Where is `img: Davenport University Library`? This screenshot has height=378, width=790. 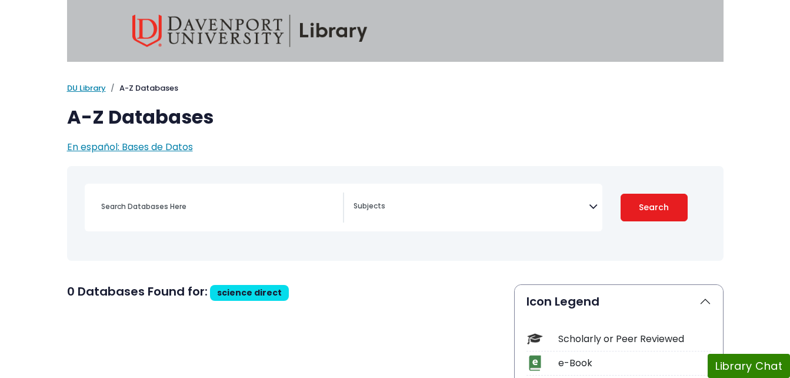 img: Davenport University Library is located at coordinates (250, 31).